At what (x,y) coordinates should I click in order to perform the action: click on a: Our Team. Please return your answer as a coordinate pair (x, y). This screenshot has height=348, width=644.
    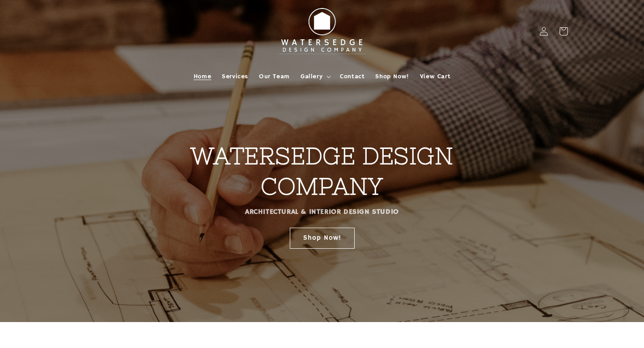
    Looking at the image, I should click on (274, 76).